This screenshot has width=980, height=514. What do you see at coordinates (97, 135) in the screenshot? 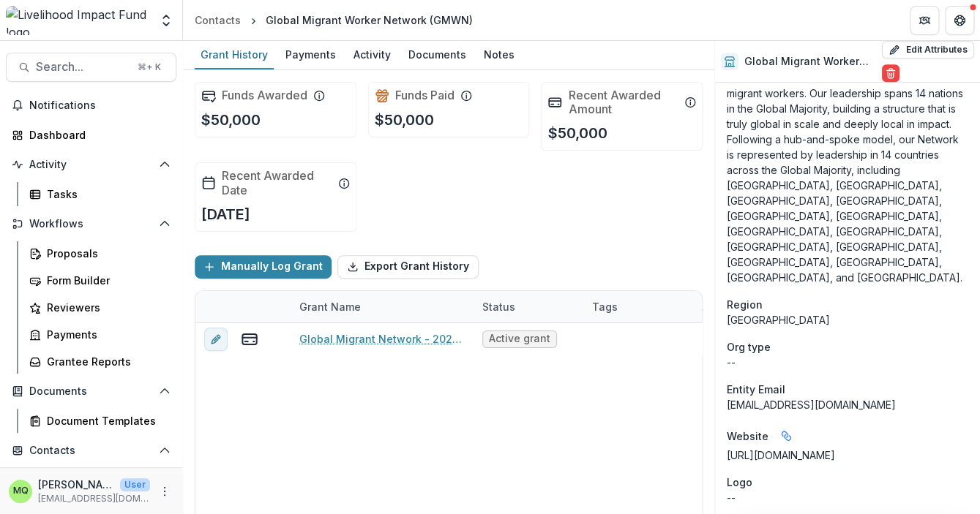
I see `div: Dashboard` at bounding box center [97, 135].